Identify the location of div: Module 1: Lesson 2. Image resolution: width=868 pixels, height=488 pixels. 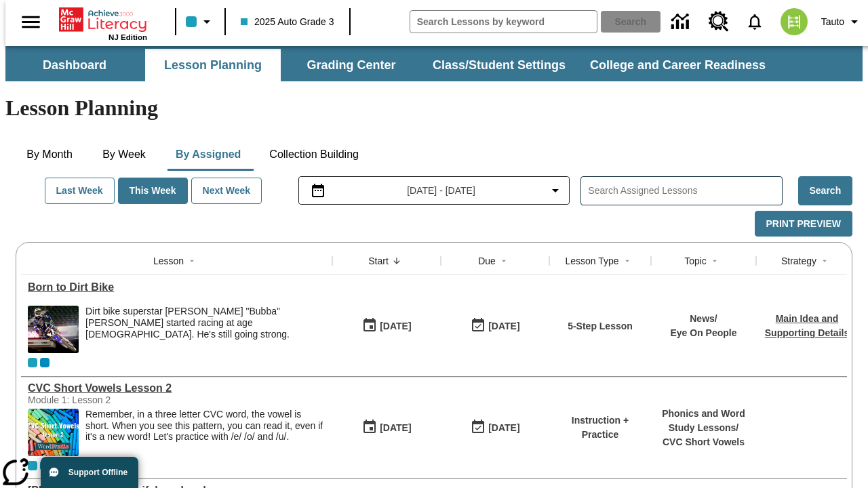
(129, 400).